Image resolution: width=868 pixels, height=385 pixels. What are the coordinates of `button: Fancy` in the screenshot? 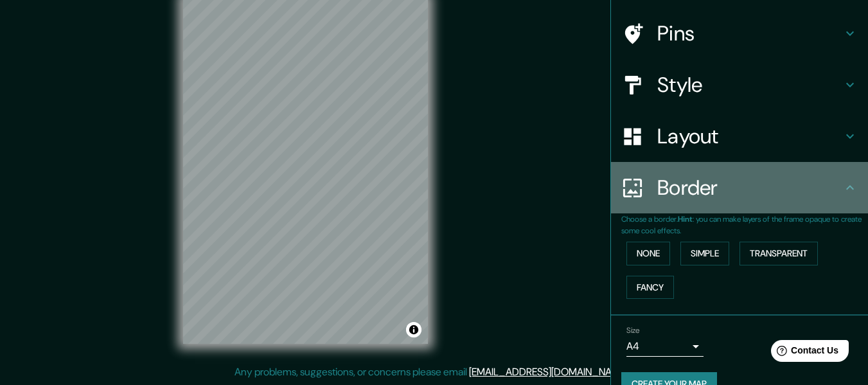 It's located at (651, 287).